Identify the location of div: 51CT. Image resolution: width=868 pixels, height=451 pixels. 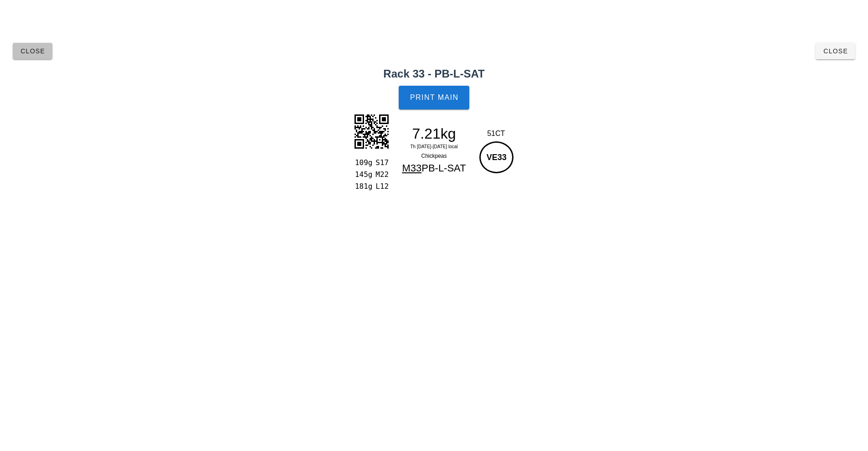
(496, 133).